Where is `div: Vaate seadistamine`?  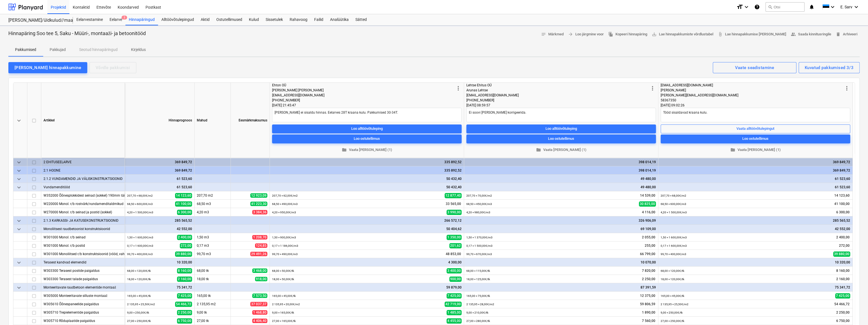 div: Vaate seadistamine is located at coordinates (754, 68).